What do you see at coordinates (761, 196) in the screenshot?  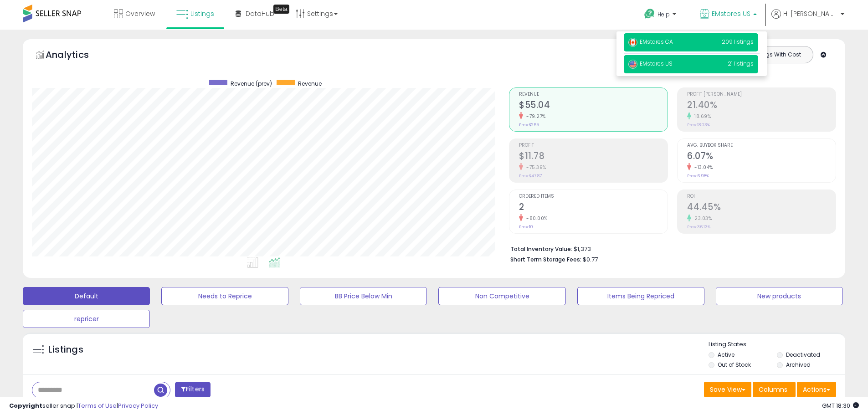 I see `span: ROI` at bounding box center [761, 196].